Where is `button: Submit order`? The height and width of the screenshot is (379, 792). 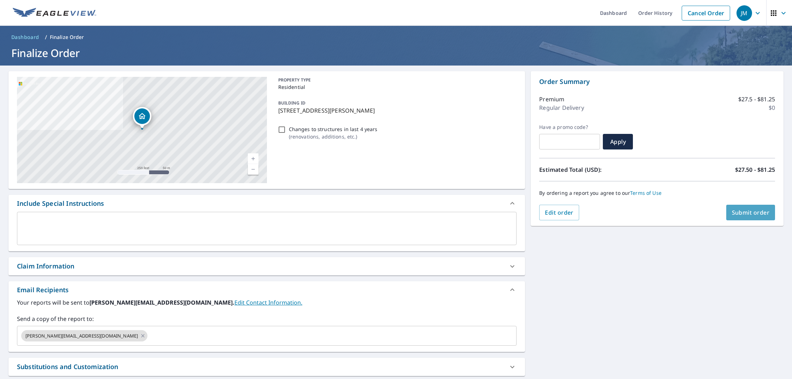 button: Submit order is located at coordinates (751, 212).